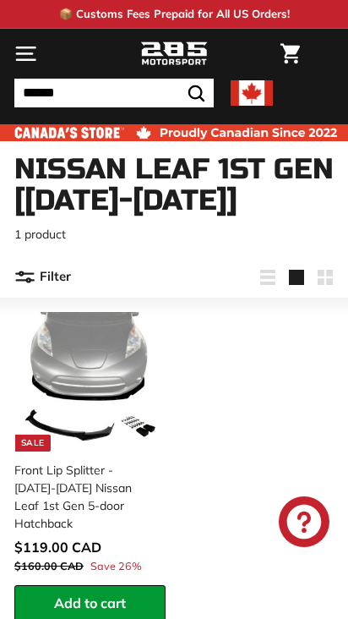 Image resolution: width=348 pixels, height=619 pixels. I want to click on span: $119.00 CAD, so click(58, 547).